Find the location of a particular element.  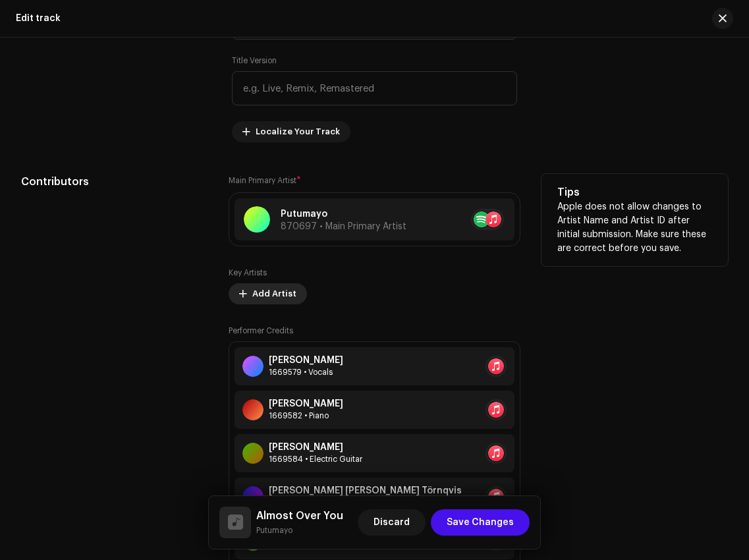

button: Add Artist is located at coordinates (267, 294).